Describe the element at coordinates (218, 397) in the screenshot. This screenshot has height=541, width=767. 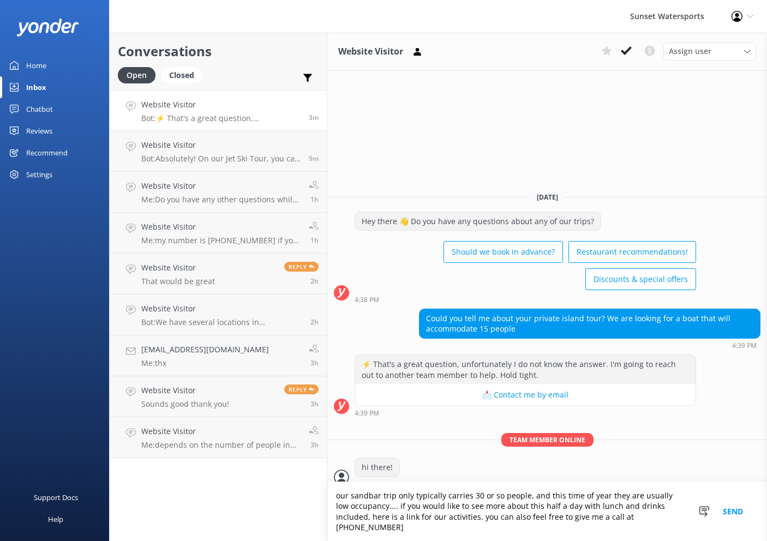
I see `a: Website VisitorSounds good thank you!Reply3h` at that location.